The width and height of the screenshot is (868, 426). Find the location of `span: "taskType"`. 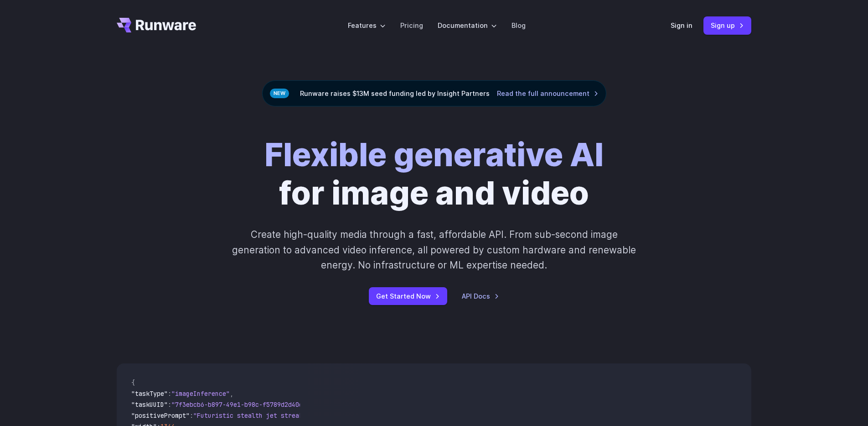

span: "taskType" is located at coordinates (149, 393).